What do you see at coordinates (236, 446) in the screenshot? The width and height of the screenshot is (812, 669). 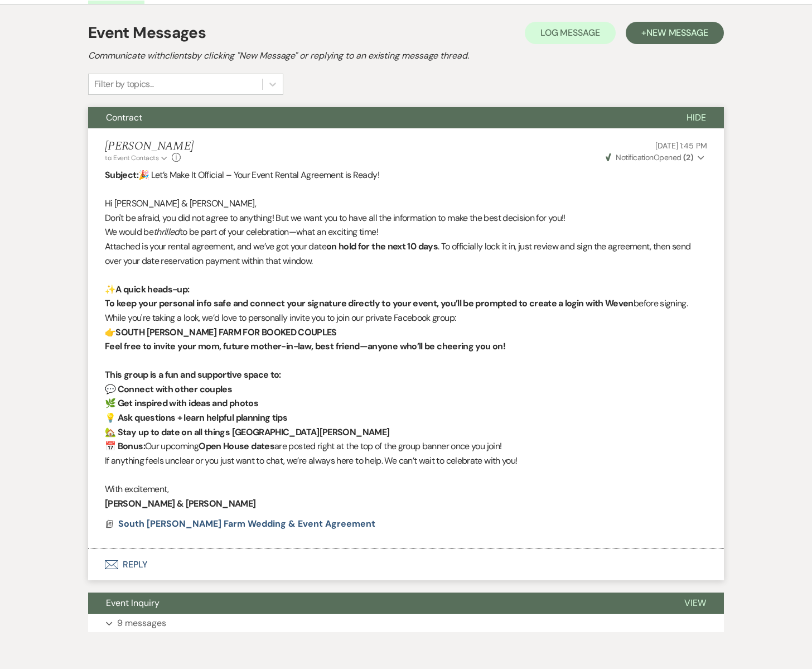 I see `strong: Open House dates` at bounding box center [236, 446].